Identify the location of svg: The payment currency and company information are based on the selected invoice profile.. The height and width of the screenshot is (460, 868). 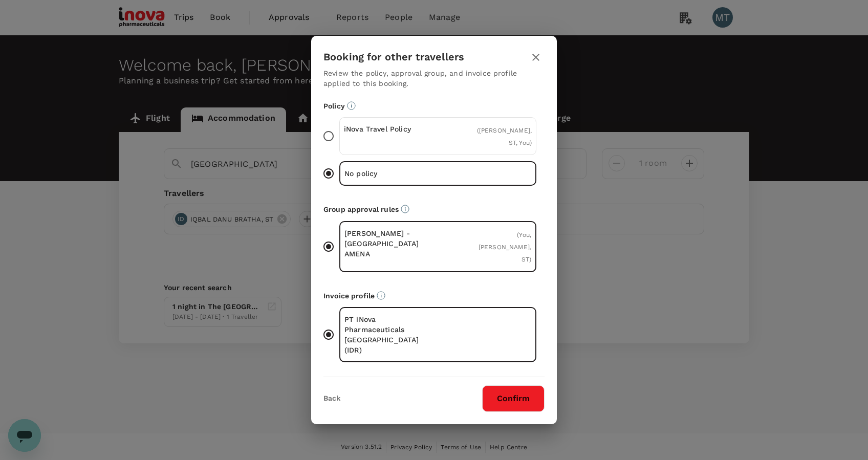
(381, 295).